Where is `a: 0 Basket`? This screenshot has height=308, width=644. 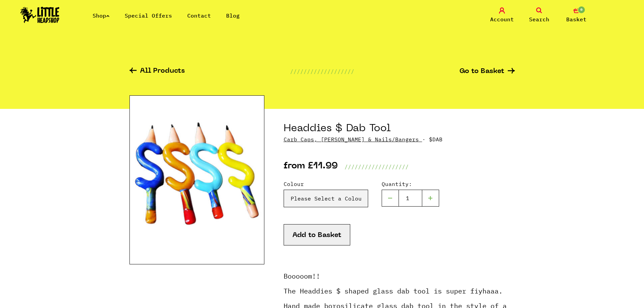
a: 0 Basket is located at coordinates (577, 16).